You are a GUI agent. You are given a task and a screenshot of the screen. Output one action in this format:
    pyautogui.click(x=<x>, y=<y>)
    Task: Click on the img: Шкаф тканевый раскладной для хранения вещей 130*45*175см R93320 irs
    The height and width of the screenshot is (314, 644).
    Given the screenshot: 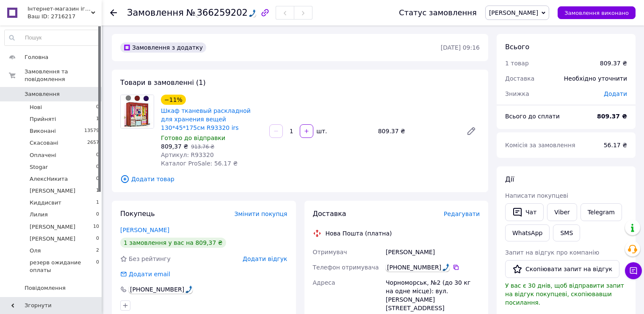 What is the action you would take?
    pyautogui.click(x=137, y=112)
    